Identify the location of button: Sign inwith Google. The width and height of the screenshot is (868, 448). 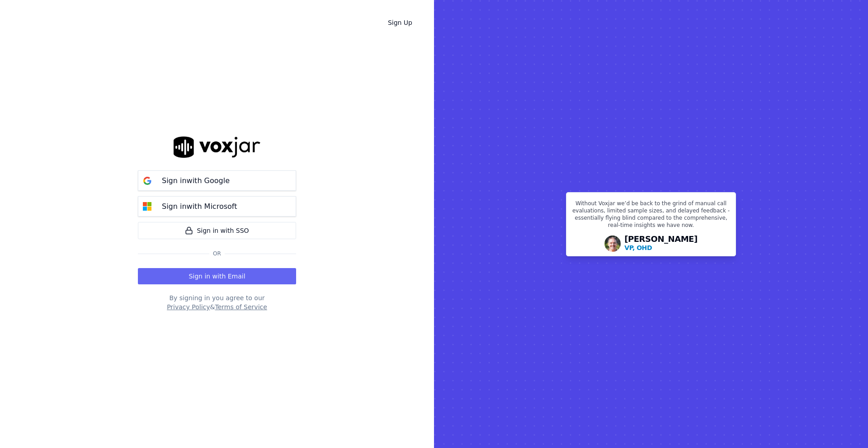
(217, 180).